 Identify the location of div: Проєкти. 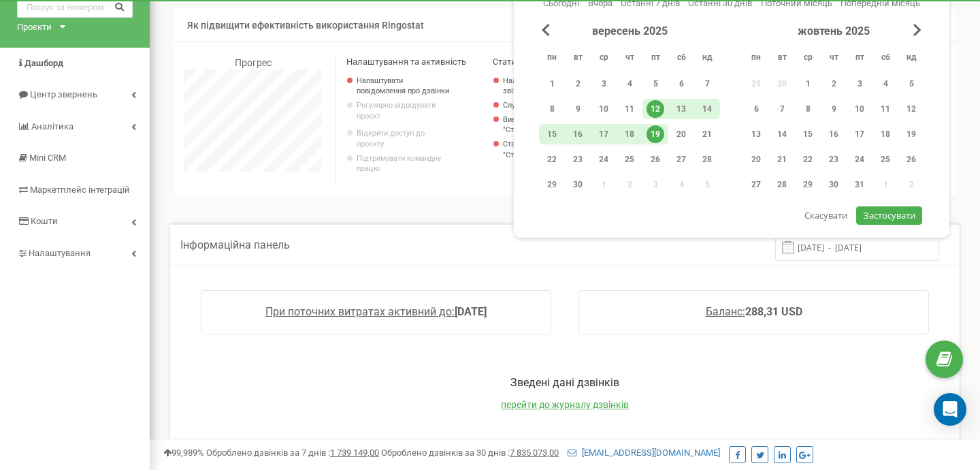
(34, 28).